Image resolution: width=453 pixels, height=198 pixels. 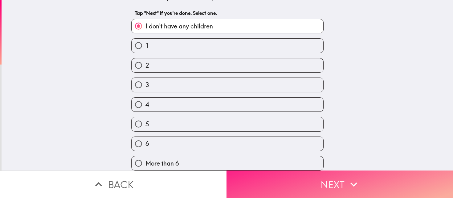 What do you see at coordinates (147, 124) in the screenshot?
I see `span: 5` at bounding box center [147, 124].